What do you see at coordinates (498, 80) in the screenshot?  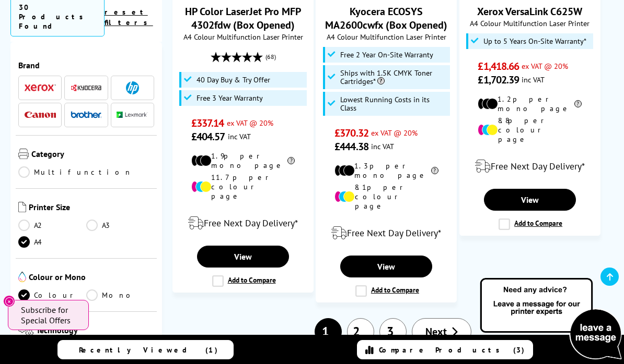 I see `span: £1,702.39` at bounding box center [498, 80].